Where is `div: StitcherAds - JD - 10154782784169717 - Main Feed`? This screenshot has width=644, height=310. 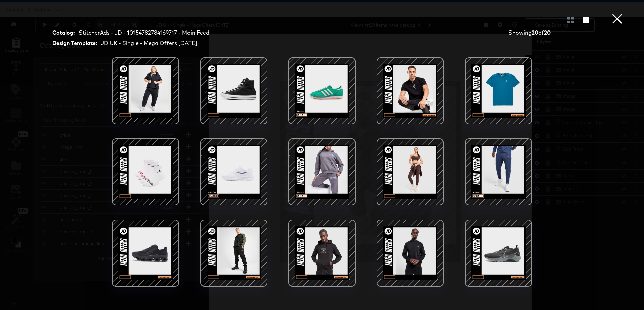 div: StitcherAds - JD - 10154782784169717 - Main Feed is located at coordinates (144, 32).